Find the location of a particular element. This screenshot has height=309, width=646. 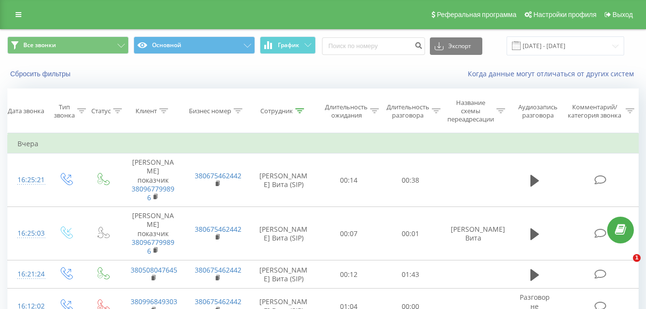

button: График is located at coordinates (287, 45).